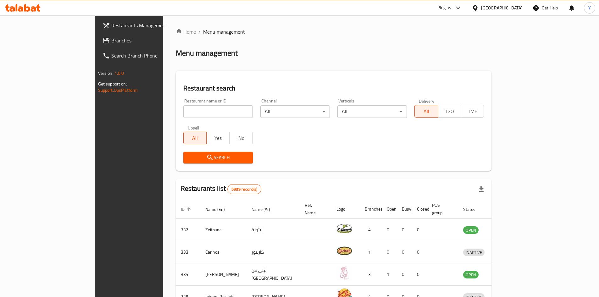 The height and width of the screenshot is (297, 599). What do you see at coordinates (334, 88) in the screenshot?
I see `h2: Restaurant search` at bounding box center [334, 88].